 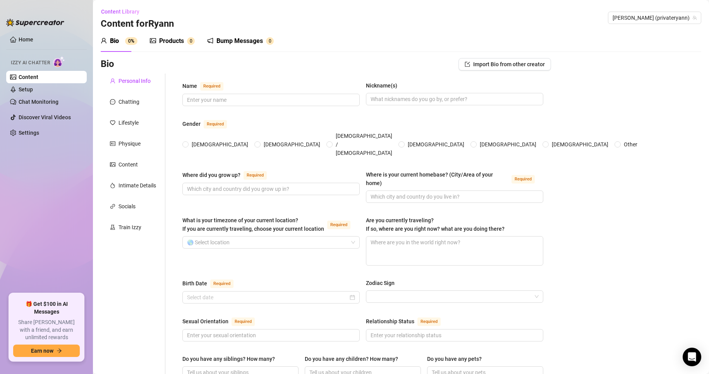 I want to click on h3: Content for Ryann, so click(x=137, y=24).